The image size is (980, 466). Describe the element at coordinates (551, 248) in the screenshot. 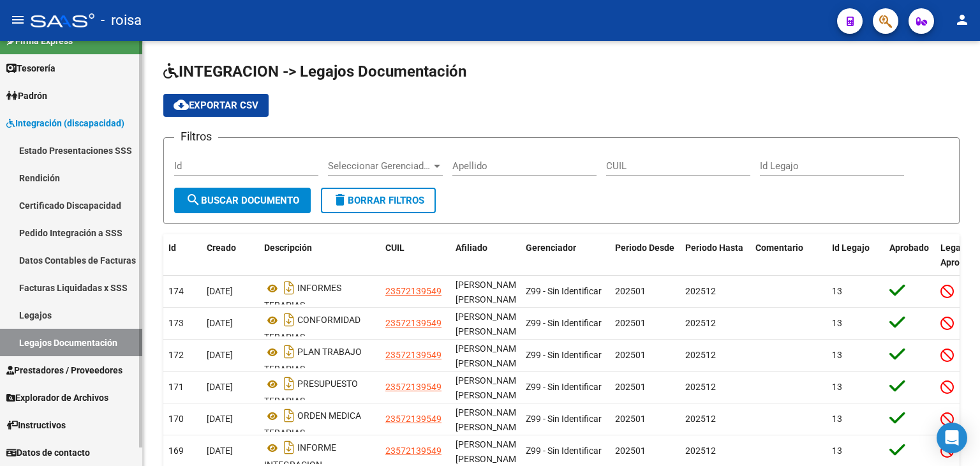

I see `span: Gerenciador` at that location.